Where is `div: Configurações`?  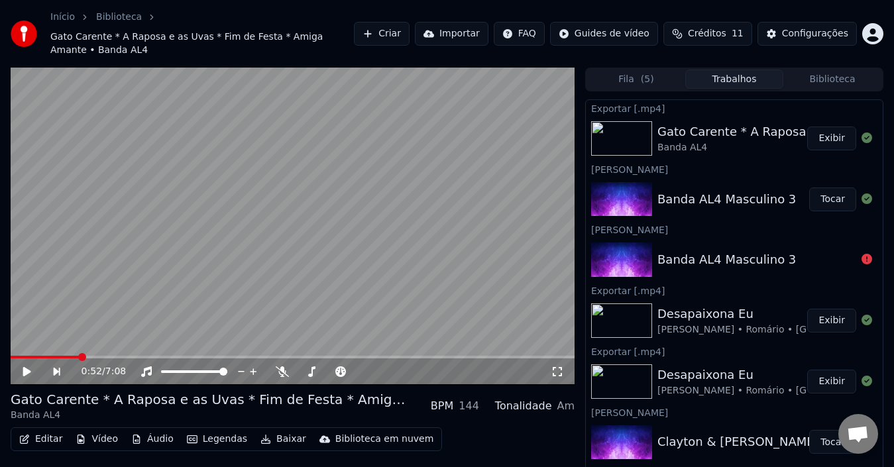 div: Configurações is located at coordinates (815, 34).